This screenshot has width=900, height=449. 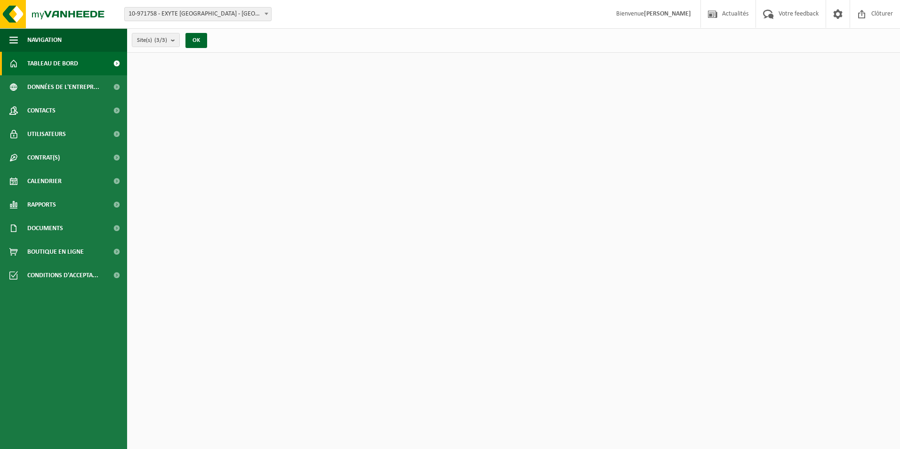 What do you see at coordinates (198, 14) in the screenshot?
I see `span: 10-971758 - EXYTE FRANCE - AIX EN PROVENCE` at bounding box center [198, 14].